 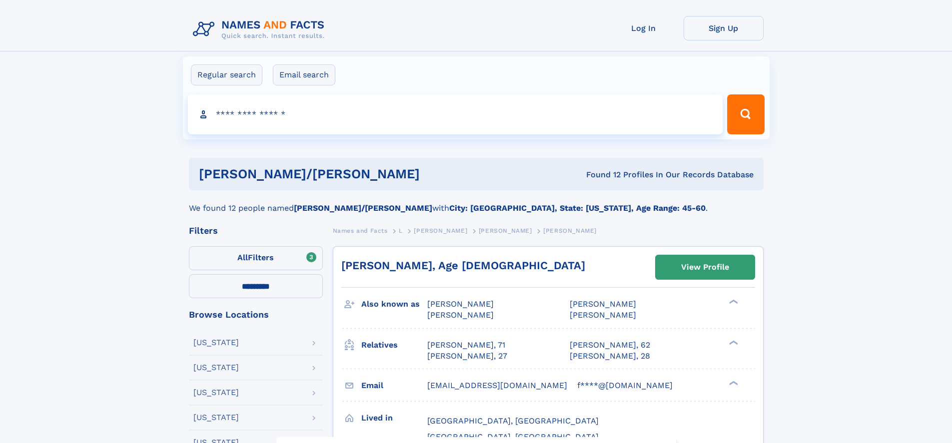 I want to click on span: All, so click(x=242, y=257).